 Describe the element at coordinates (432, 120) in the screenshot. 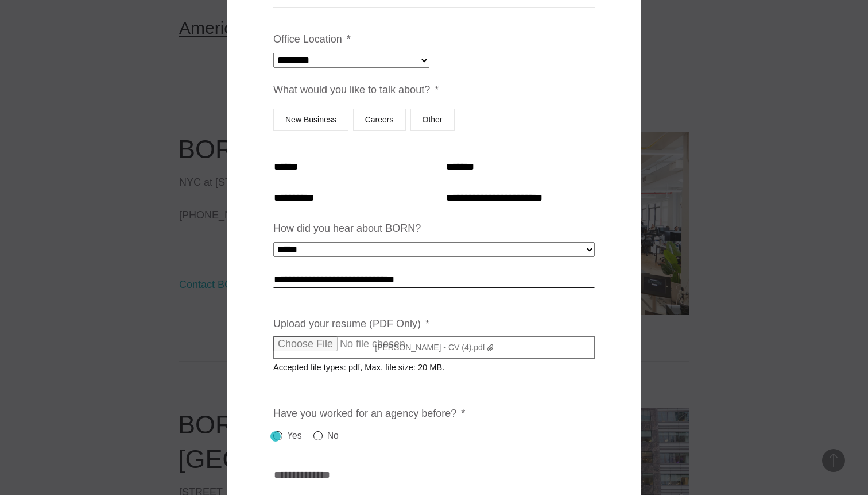

I see `label: Other` at that location.